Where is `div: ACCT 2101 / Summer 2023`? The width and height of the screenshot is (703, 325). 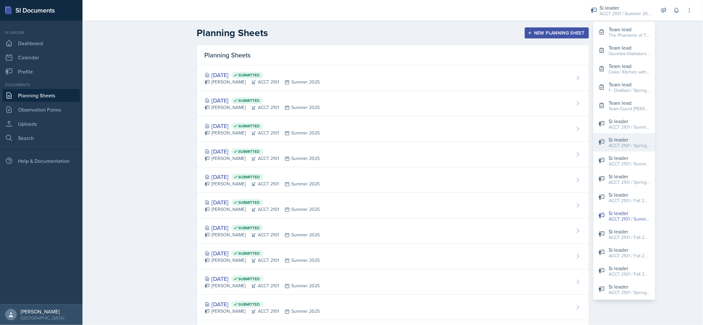 div: ACCT 2101 / Summer 2023 is located at coordinates (629, 164).